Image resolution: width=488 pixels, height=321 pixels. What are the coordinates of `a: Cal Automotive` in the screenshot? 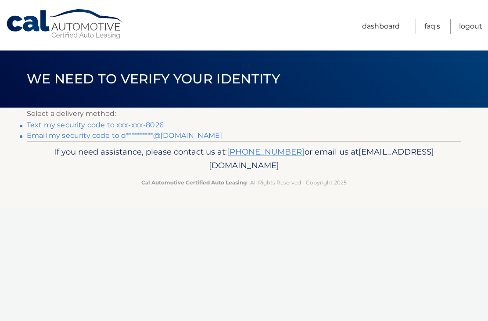 It's located at (65, 24).